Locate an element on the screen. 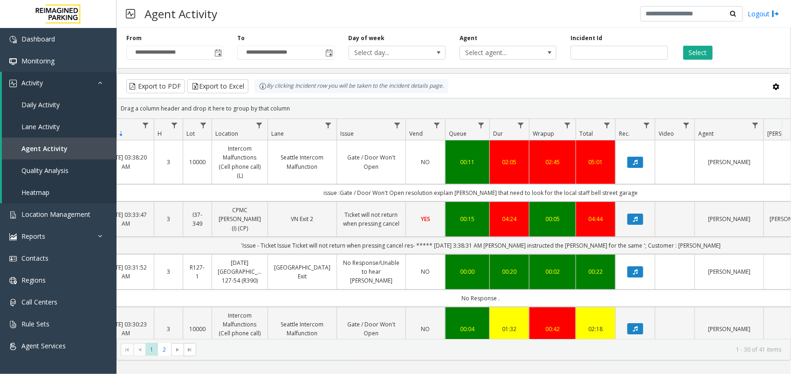 The image size is (791, 374). span: Location is located at coordinates (226, 133).